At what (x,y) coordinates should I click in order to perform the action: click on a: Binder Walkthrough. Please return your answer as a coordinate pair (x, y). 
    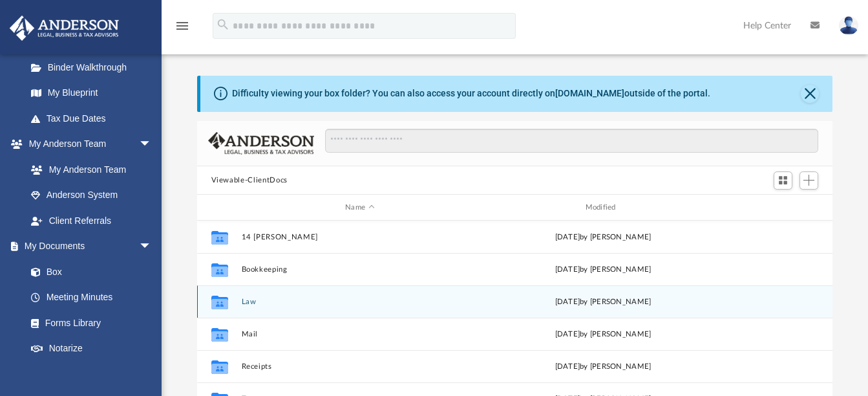
    Looking at the image, I should click on (95, 68).